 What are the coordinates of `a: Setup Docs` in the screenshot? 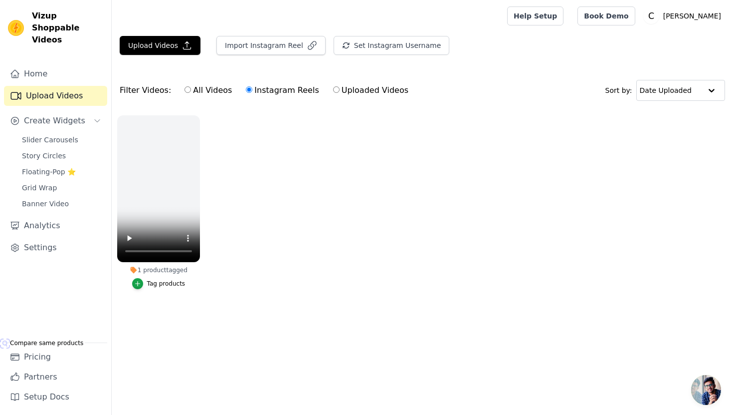 It's located at (55, 397).